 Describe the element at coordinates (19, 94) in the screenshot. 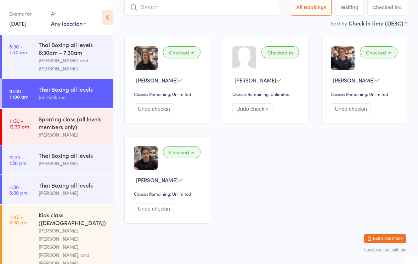

I see `time: 10:00 - 11:00 am` at that location.